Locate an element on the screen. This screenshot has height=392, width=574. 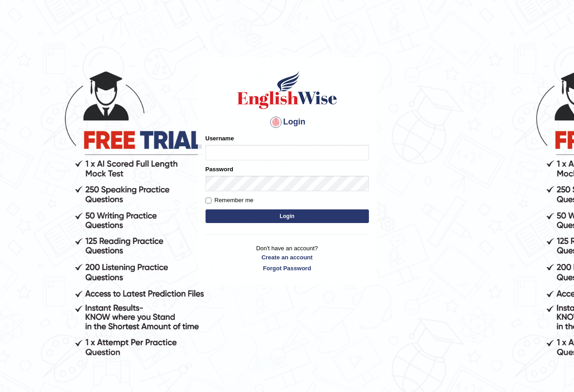
h4: Login is located at coordinates (287, 122).